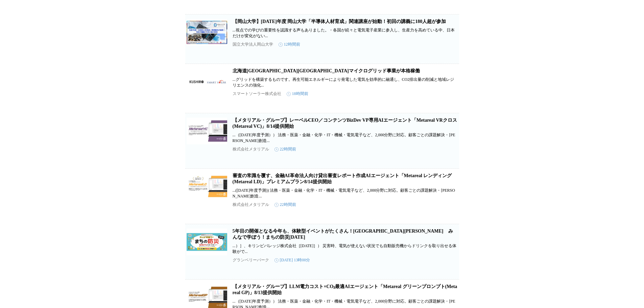  I want to click on p: ...視点での学びの重要性を認識する声もありました。・各国が続々と電気電子産業に参入し、生産力を高めている中、日本だけが変化がない..., so click(345, 33).